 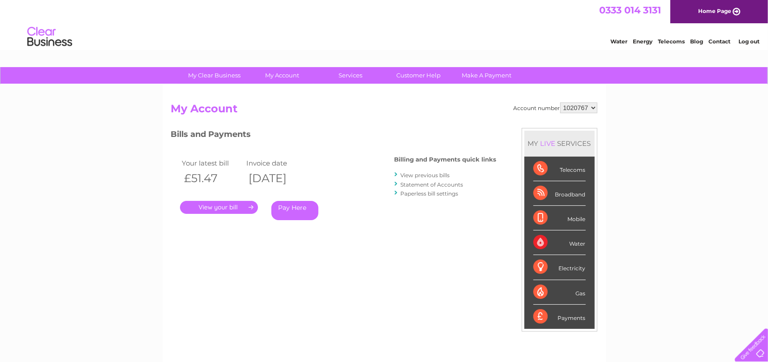 I want to click on td: Your latest bill, so click(x=212, y=163).